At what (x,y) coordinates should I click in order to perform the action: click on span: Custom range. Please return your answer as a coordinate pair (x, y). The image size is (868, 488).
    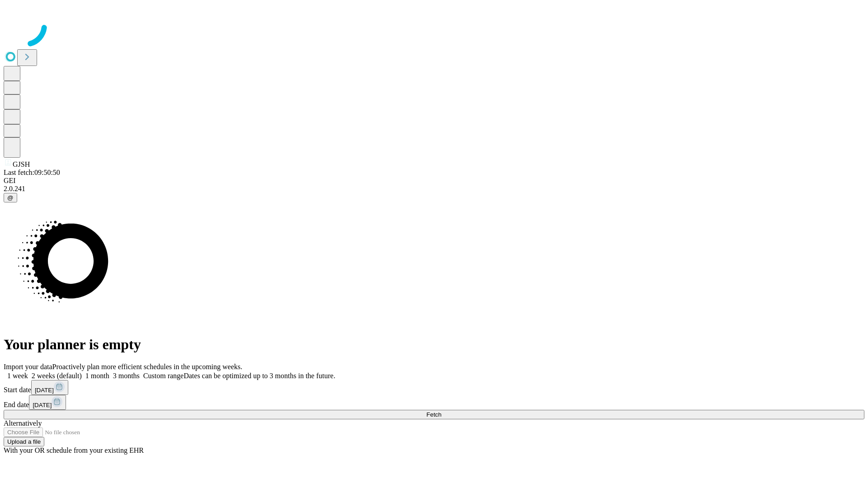
    Looking at the image, I should click on (163, 375).